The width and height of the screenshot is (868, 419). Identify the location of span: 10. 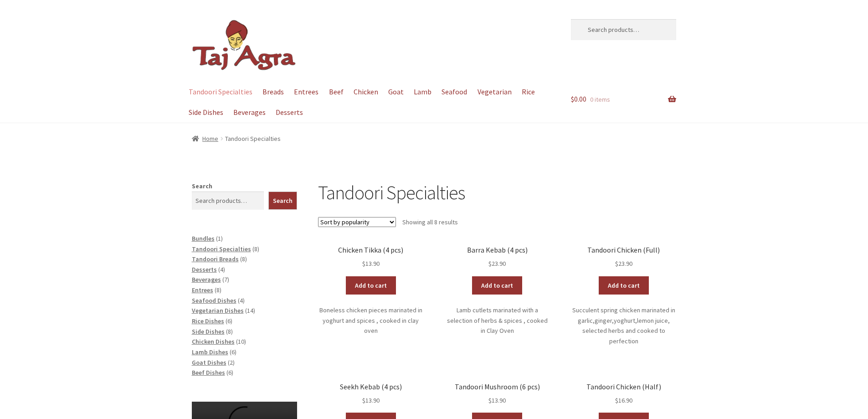
(241, 342).